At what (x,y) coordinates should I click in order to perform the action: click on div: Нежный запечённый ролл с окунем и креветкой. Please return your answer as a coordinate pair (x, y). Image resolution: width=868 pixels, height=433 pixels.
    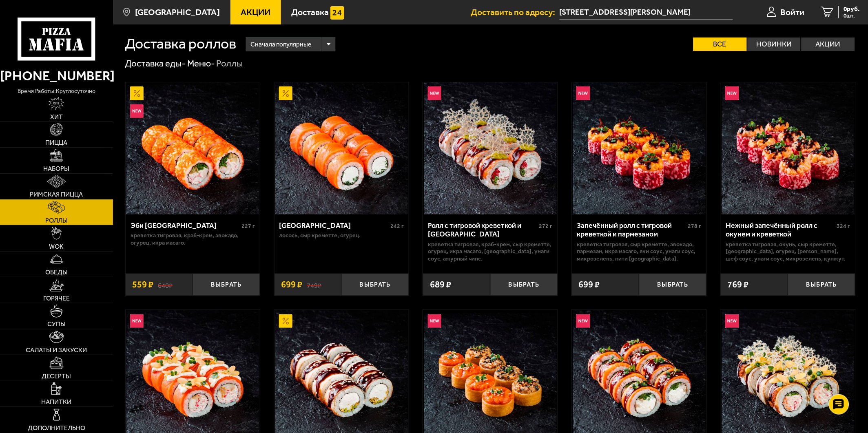
    Looking at the image, I should click on (780, 230).